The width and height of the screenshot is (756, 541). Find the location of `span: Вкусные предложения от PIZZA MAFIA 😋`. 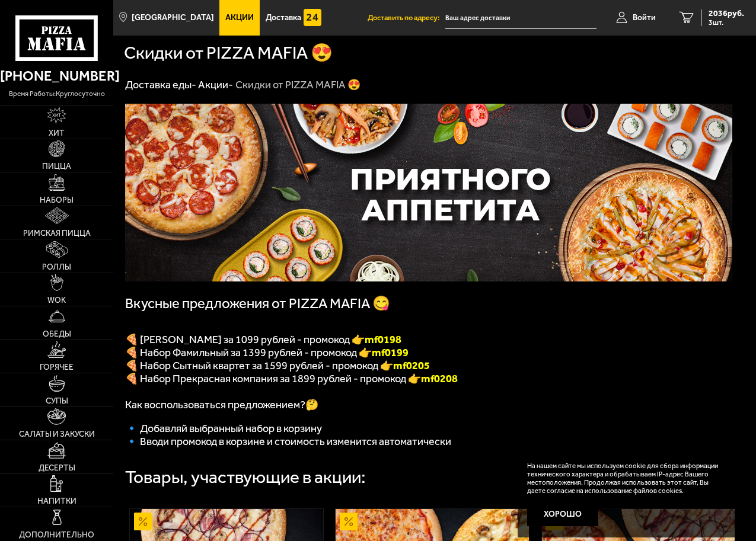

span: Вкусные предложения от PIZZA MAFIA 😋 is located at coordinates (257, 303).